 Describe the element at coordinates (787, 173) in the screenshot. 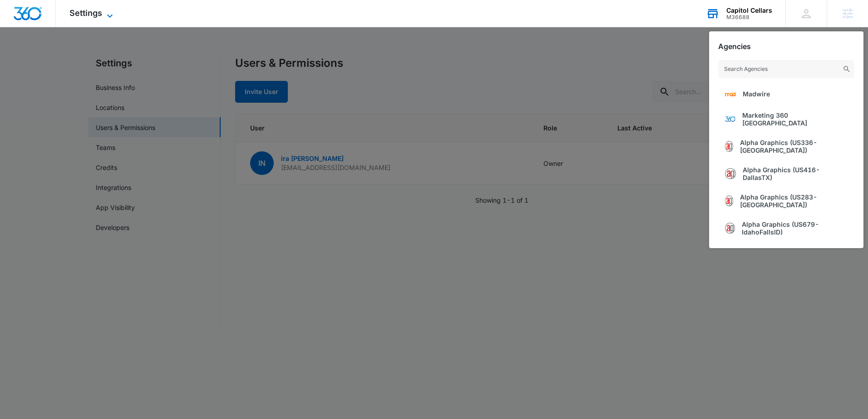

I see `a: Alpha Graphics (US416-DallasTX)` at that location.